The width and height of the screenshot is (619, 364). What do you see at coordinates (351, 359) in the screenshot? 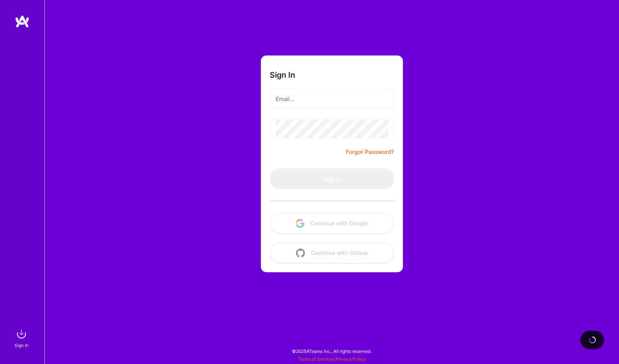
I see `a: Privacy Policy` at bounding box center [351, 359].